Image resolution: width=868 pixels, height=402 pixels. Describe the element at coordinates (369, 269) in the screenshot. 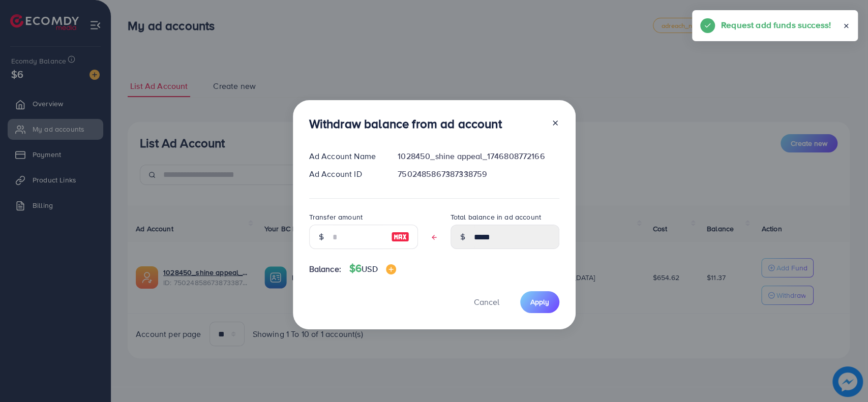

I see `span: USD` at that location.